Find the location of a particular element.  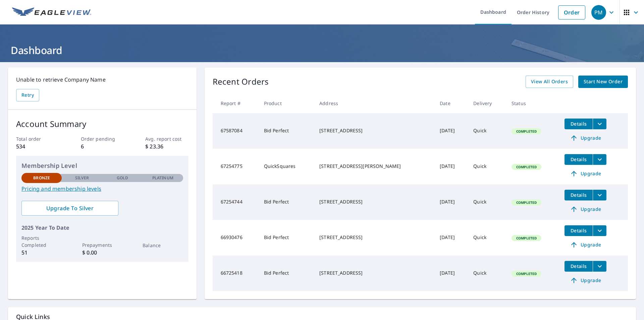

th: Product is located at coordinates (286, 103).